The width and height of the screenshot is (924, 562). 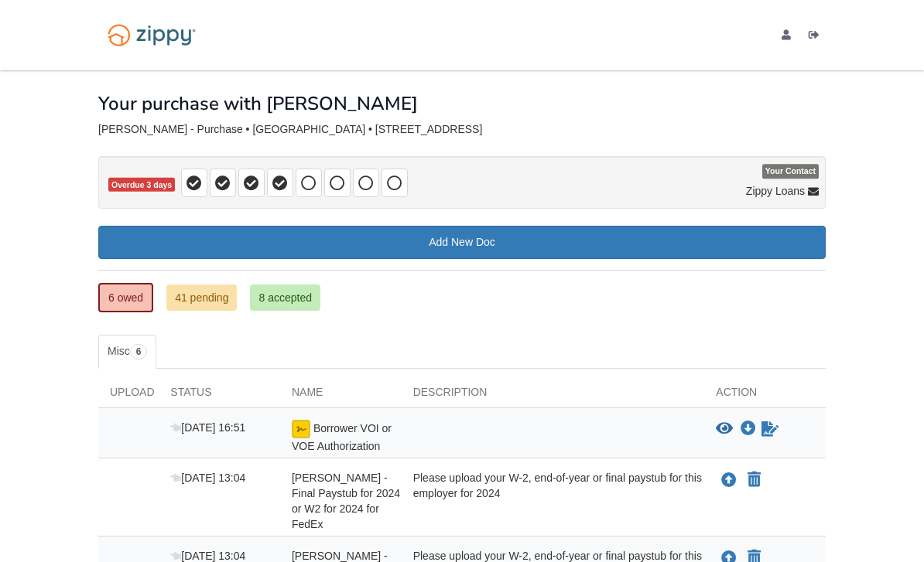 What do you see at coordinates (301, 429) in the screenshot?
I see `img: esign` at bounding box center [301, 429].